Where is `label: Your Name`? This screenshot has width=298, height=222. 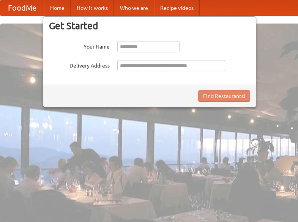 label: Your Name is located at coordinates (79, 46).